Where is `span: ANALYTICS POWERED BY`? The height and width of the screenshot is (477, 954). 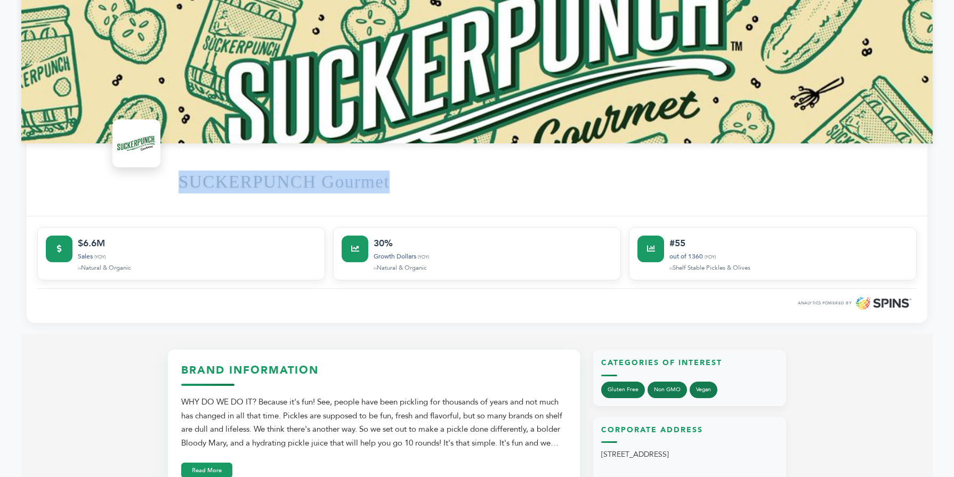
span: ANALYTICS POWERED BY is located at coordinates (825, 303).